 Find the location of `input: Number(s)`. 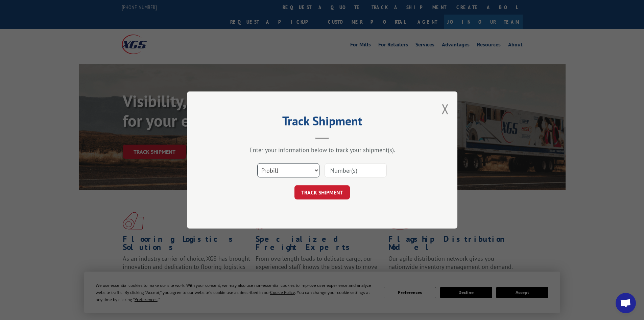

input: Number(s) is located at coordinates (356, 170).